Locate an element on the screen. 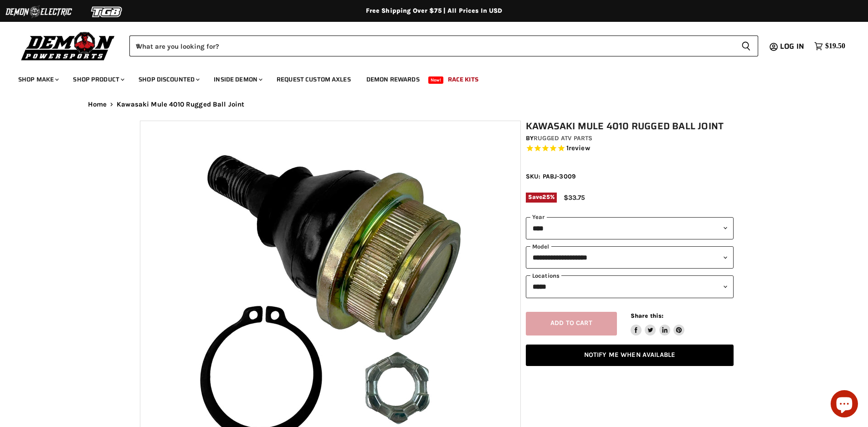 This screenshot has height=427, width=868. a: Race Kits is located at coordinates (463, 79).